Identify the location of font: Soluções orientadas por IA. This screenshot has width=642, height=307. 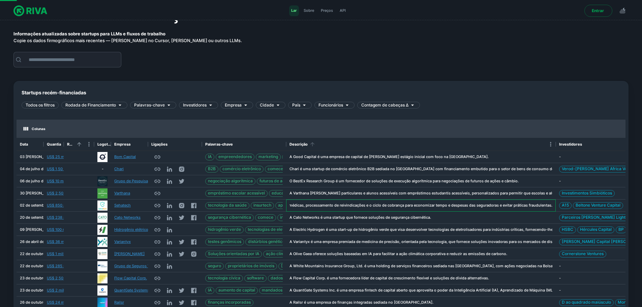
(234, 253).